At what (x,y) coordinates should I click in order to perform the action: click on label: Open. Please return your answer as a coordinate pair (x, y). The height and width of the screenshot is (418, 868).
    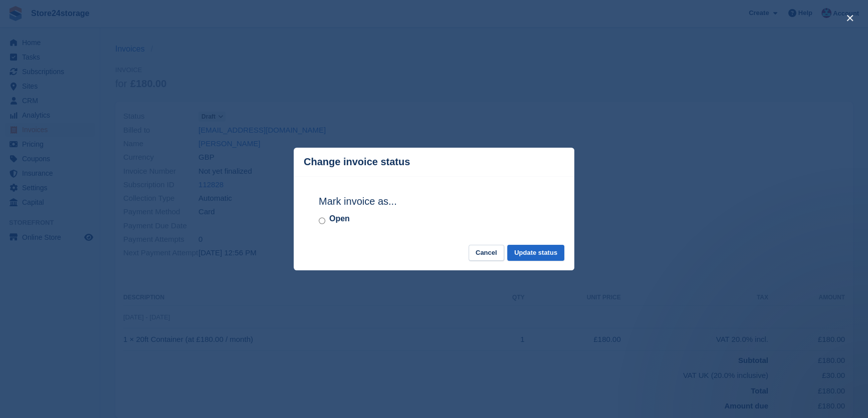
    Looking at the image, I should click on (339, 219).